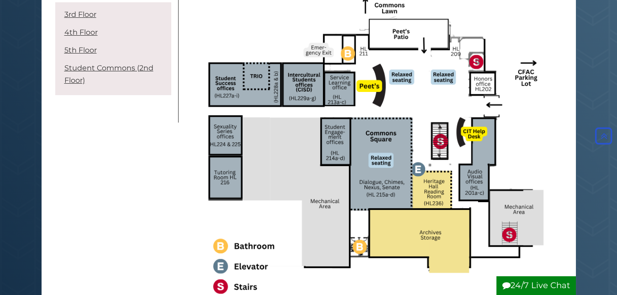 Image resolution: width=617 pixels, height=295 pixels. Describe the element at coordinates (81, 32) in the screenshot. I see `a: 4th Floor` at that location.